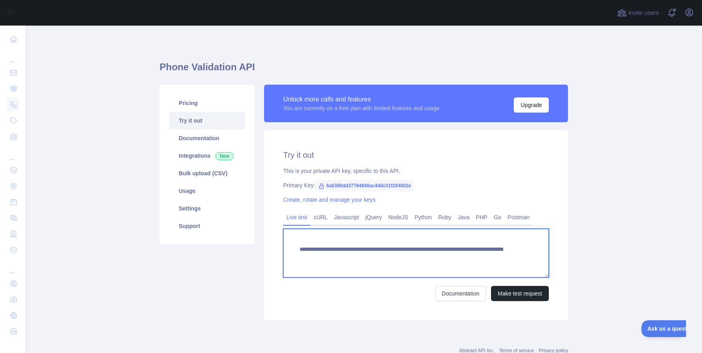 This screenshot has width=702, height=353. Describe the element at coordinates (416, 155) in the screenshot. I see `h2: Try it out` at that location.